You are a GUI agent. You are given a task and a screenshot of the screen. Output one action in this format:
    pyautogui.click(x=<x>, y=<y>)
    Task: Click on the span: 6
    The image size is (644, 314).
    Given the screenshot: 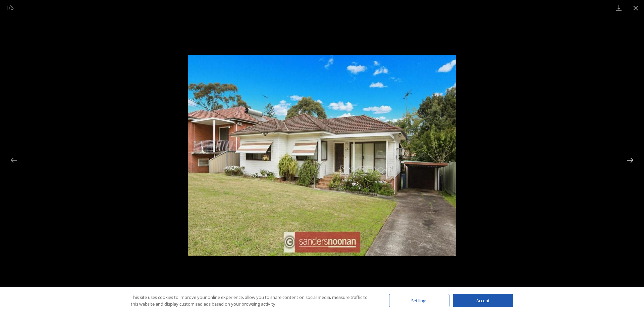 What is the action you would take?
    pyautogui.click(x=12, y=8)
    